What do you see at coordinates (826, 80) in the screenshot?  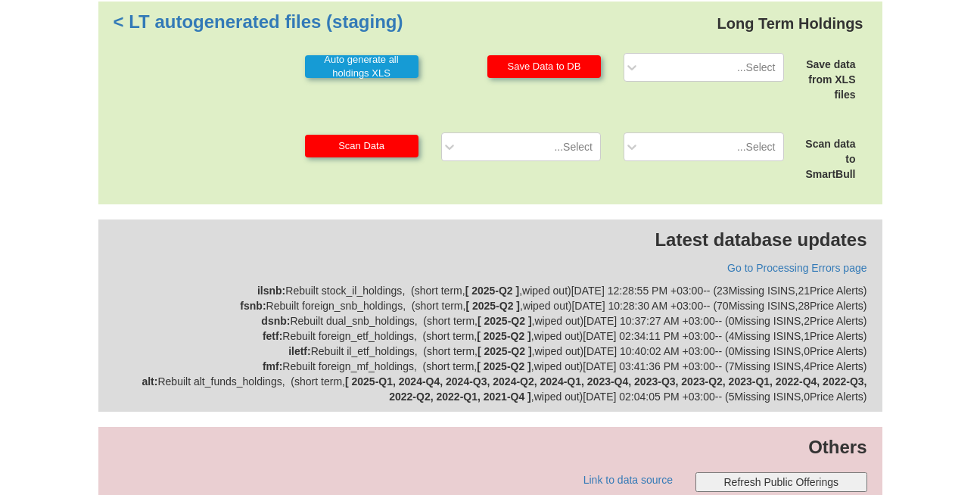 I see `div: Save data from XLS files` at bounding box center [826, 80].